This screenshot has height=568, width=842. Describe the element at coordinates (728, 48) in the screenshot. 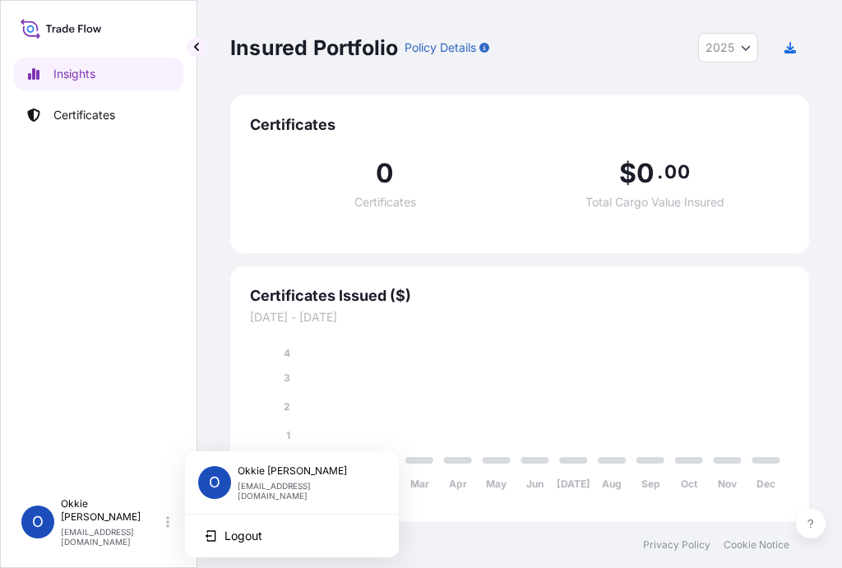

I see `button: Year Selector` at that location.